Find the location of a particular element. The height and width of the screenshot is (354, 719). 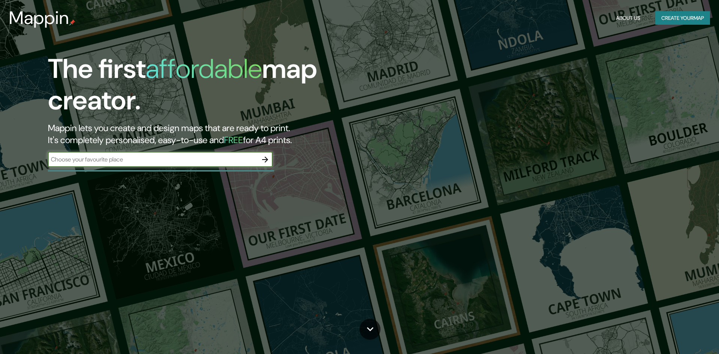

h1: The first map creator. is located at coordinates (228, 88).